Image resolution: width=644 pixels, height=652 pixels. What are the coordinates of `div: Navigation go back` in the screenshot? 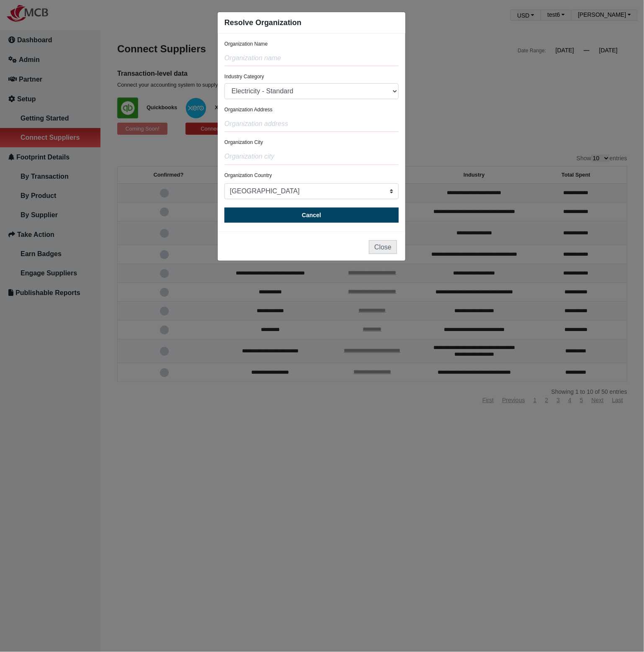 It's located at (15, 52).